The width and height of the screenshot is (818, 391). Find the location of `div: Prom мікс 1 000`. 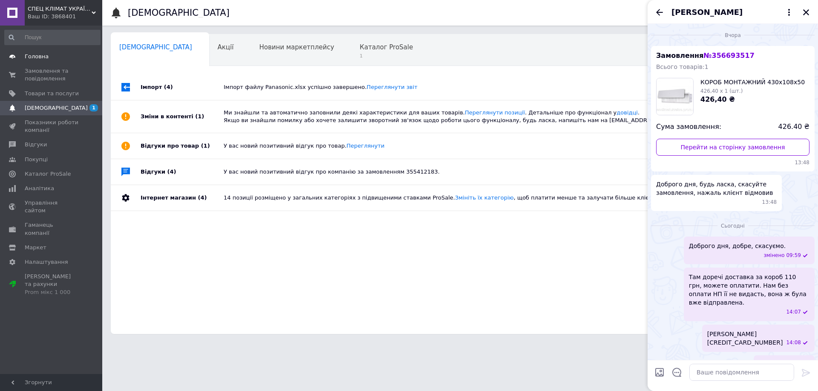

div: Prom мікс 1 000 is located at coordinates (52, 293).